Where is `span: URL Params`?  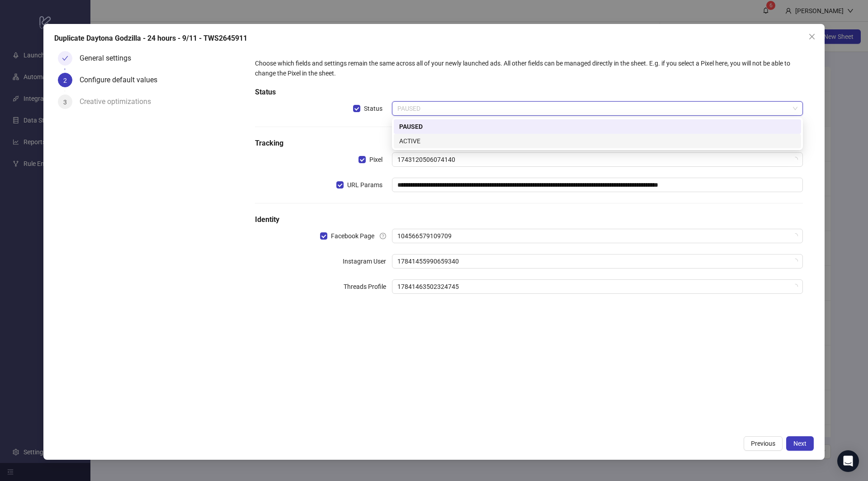 span: URL Params is located at coordinates (365, 185).